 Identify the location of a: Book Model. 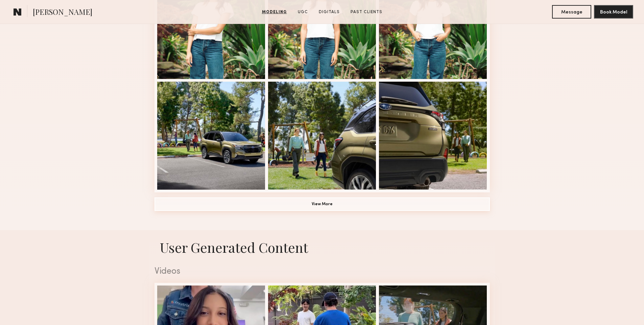
(613, 12).